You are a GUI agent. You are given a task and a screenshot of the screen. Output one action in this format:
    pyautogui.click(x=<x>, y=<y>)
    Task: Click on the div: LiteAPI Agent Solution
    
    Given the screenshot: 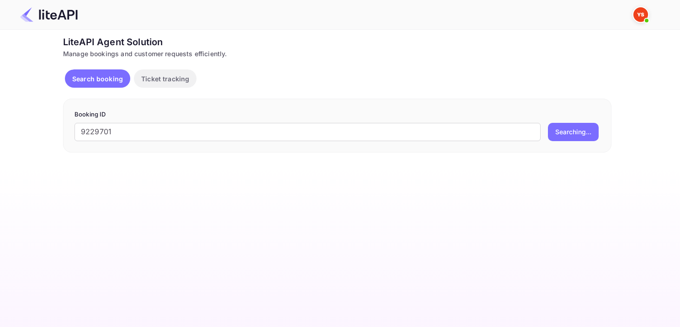 What is the action you would take?
    pyautogui.click(x=337, y=42)
    